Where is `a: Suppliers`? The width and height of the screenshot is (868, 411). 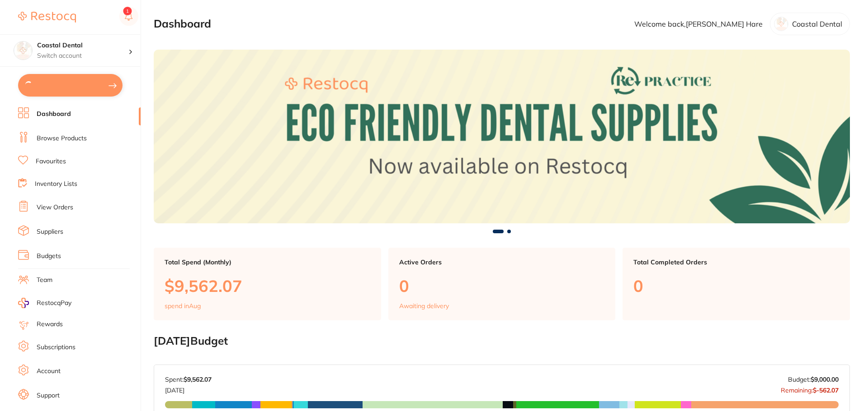 a: Suppliers is located at coordinates (50, 232).